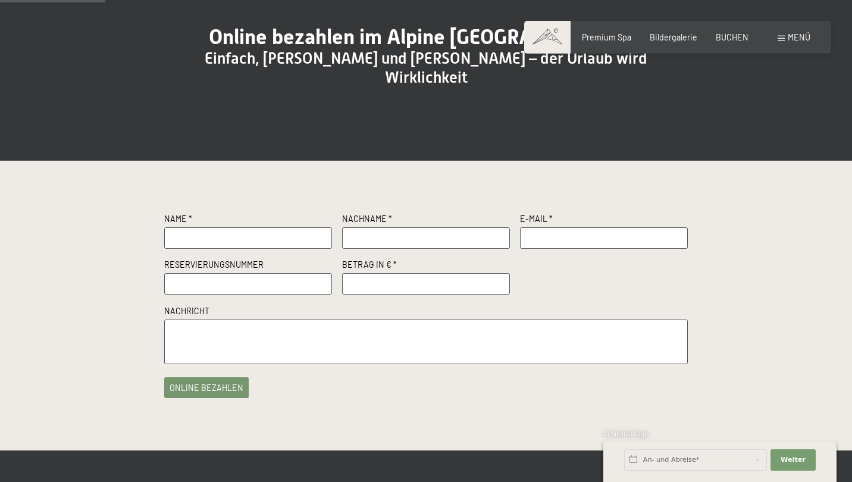 This screenshot has width=852, height=482. Describe the element at coordinates (732, 37) in the screenshot. I see `a: BUCHEN` at that location.